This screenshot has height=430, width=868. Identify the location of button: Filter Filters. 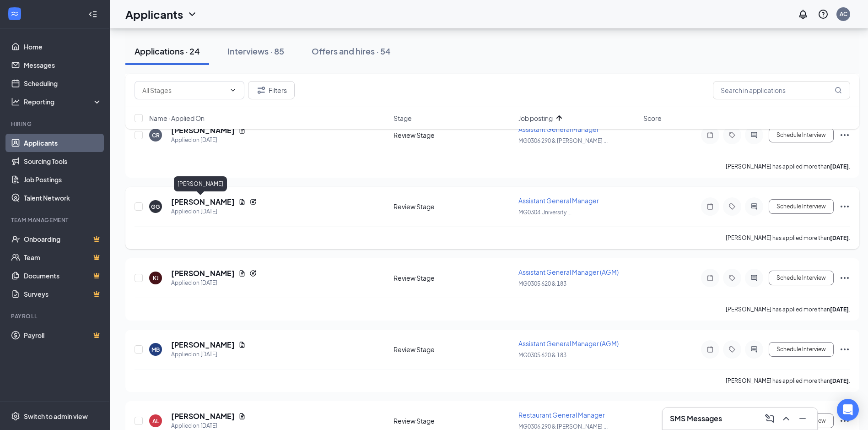
(272, 91).